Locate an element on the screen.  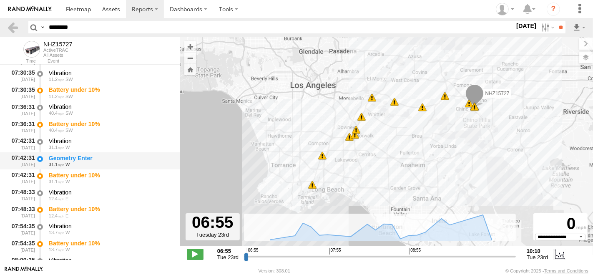
span: NHZ15727 is located at coordinates (498, 93).